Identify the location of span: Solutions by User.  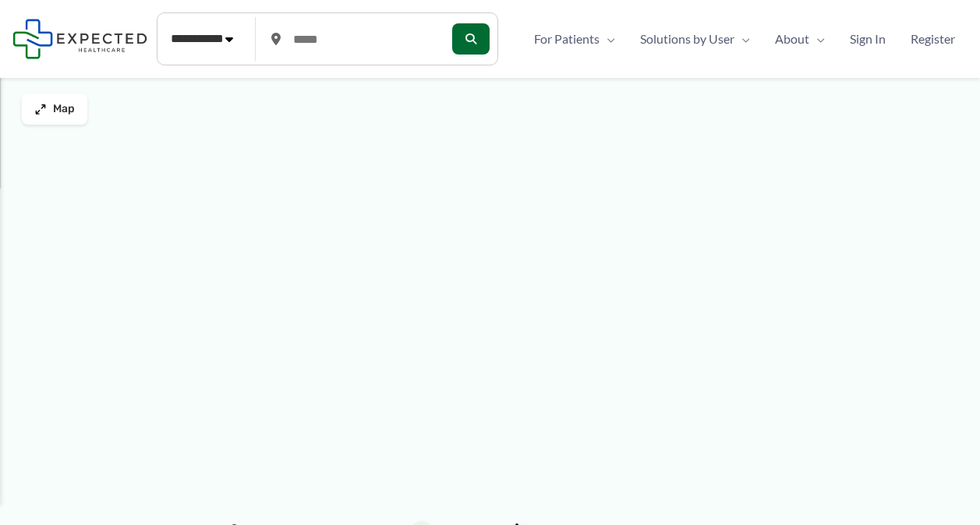
(687, 39).